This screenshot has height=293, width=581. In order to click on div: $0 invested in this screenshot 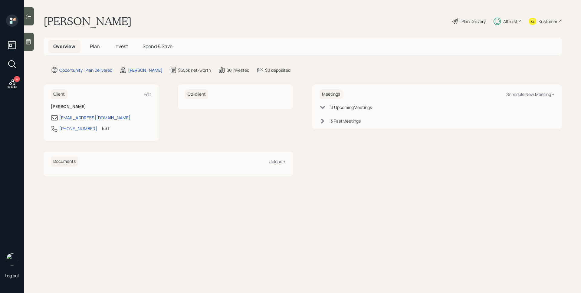, I will do `click(238, 70)`.